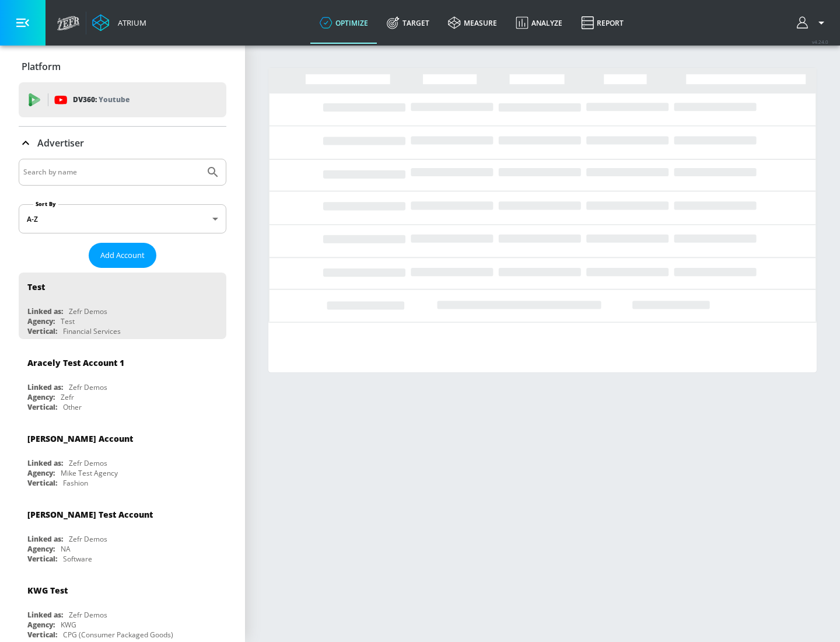  I want to click on a: Atrium, so click(119, 23).